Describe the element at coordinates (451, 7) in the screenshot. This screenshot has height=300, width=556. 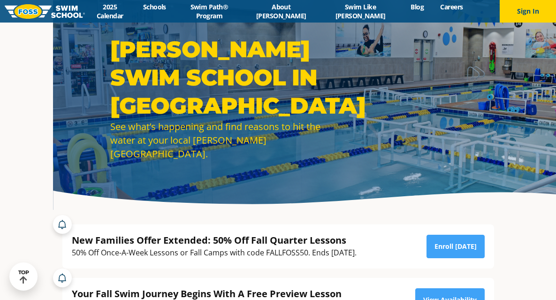
I see `a: Careers` at that location.